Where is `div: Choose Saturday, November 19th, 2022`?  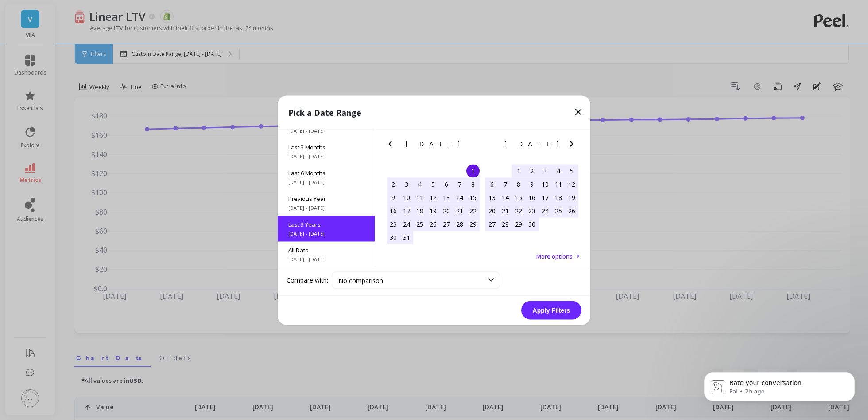
div: Choose Saturday, November 19th, 2022 is located at coordinates (572, 197).